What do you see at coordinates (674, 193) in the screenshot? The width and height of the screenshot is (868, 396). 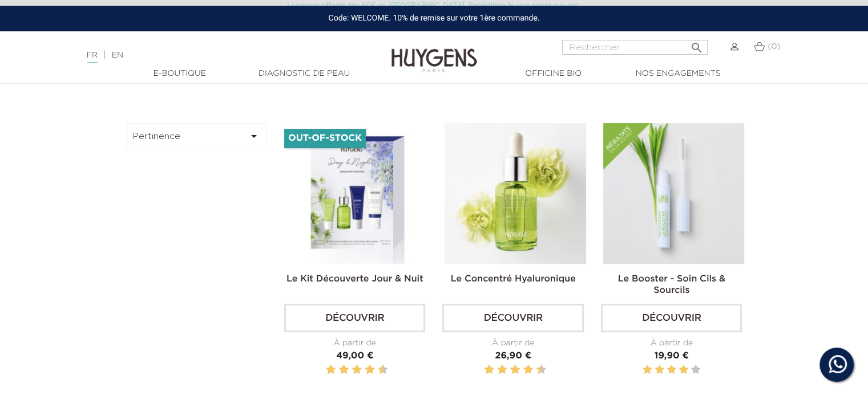 I see `img: Le Booster - Soin Cils & Sourcils` at bounding box center [674, 193].